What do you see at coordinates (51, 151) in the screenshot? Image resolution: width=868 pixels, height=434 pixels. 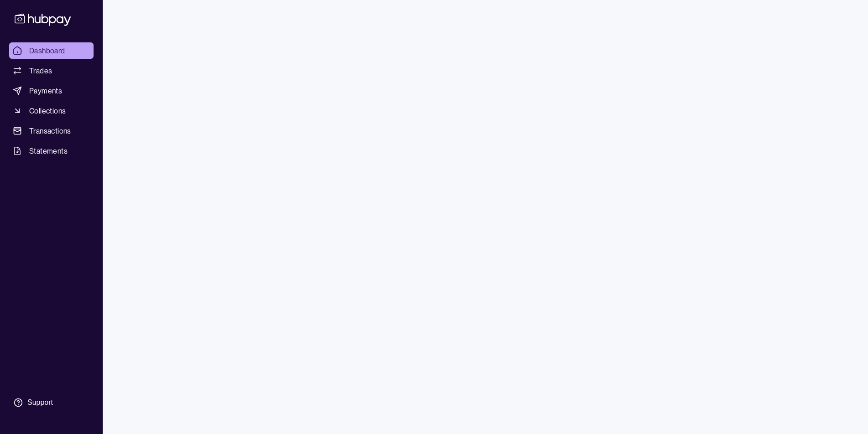 I see `a: Statements` at bounding box center [51, 151].